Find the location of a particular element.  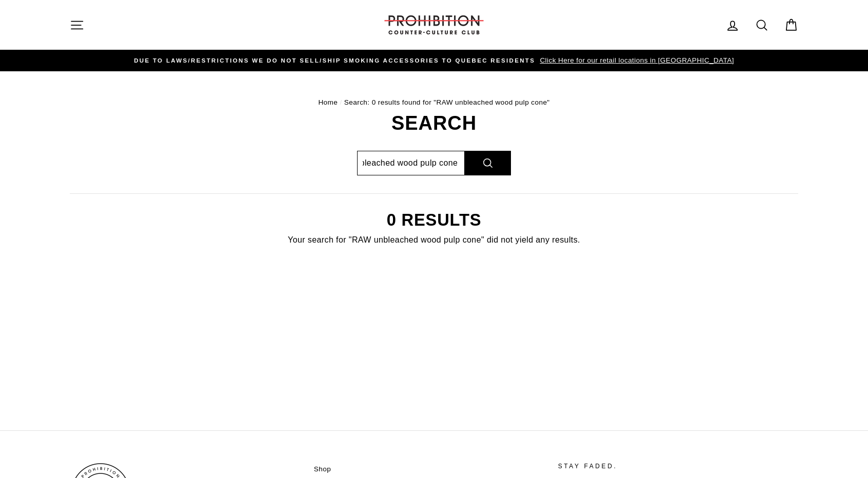

img: PROHIBITION COUNTER-CULTURE CLUB is located at coordinates (434, 24).